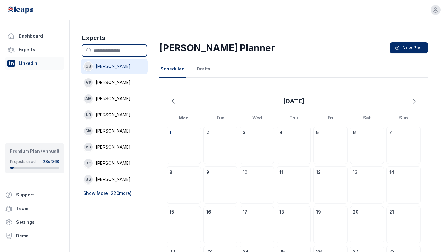  Describe the element at coordinates (35, 236) in the screenshot. I see `a: Demo` at that location.